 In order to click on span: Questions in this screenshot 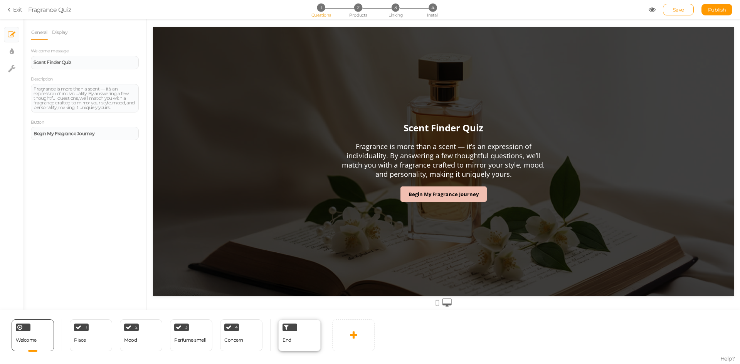, I will do `click(321, 15)`.